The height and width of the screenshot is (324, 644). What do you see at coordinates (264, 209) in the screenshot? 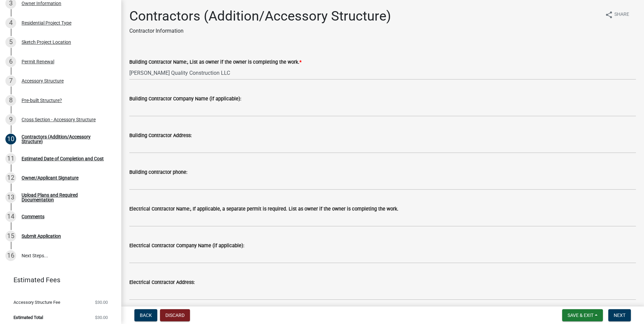
I see `label: Electrical Contractor Name:, If applicable, a separate permit is required. List as owner if the o...` at bounding box center [264, 209].